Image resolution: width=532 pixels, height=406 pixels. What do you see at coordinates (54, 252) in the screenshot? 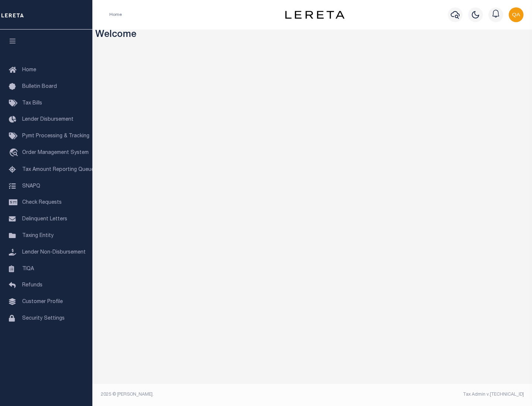
I see `span: Lender Non-Disbursement` at bounding box center [54, 252].